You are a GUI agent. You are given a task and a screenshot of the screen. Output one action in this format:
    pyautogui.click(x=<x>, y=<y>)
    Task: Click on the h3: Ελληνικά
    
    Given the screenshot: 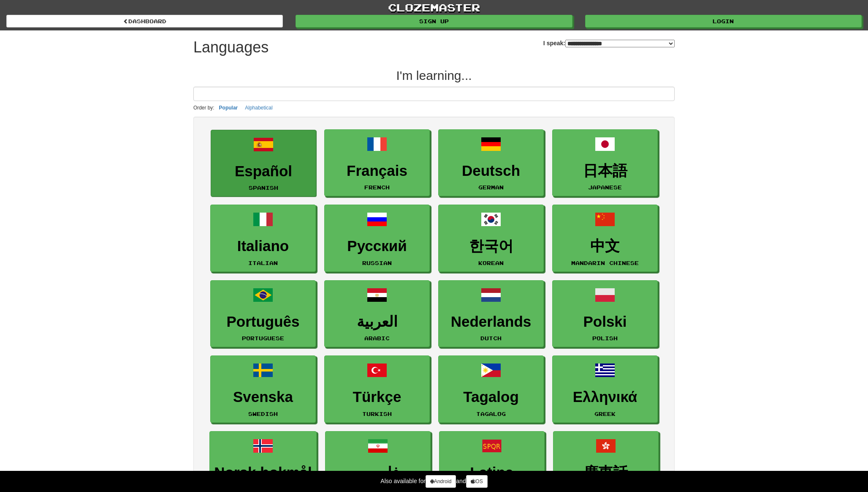 What is the action you would take?
    pyautogui.click(x=605, y=397)
    